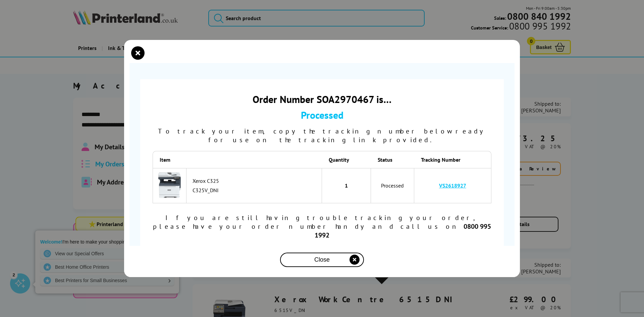 This screenshot has height=317, width=644. What do you see at coordinates (393, 185) in the screenshot?
I see `td: Processed` at bounding box center [393, 185].